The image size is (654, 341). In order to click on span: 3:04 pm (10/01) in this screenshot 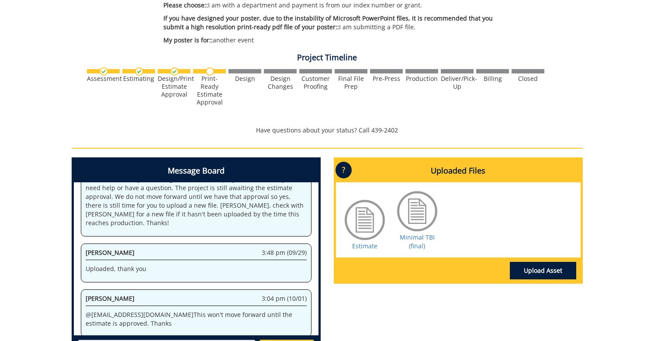, I will do `click(284, 298)`.